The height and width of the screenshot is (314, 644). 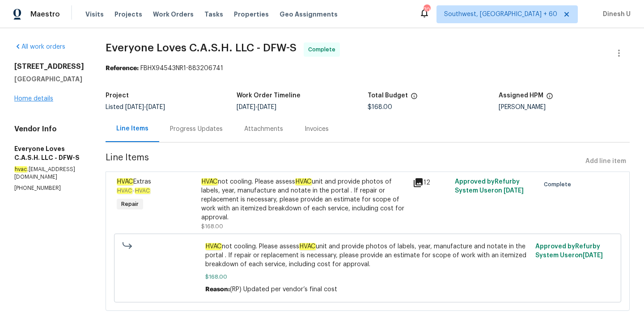 What do you see at coordinates (40, 47) in the screenshot?
I see `a: All work orders` at bounding box center [40, 47].